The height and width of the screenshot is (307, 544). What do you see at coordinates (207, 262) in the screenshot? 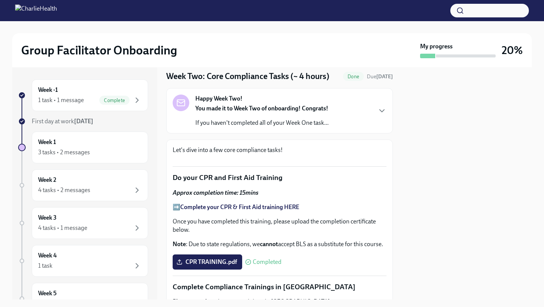
I see `span: CPR TRAINING.pdf` at bounding box center [207, 262].